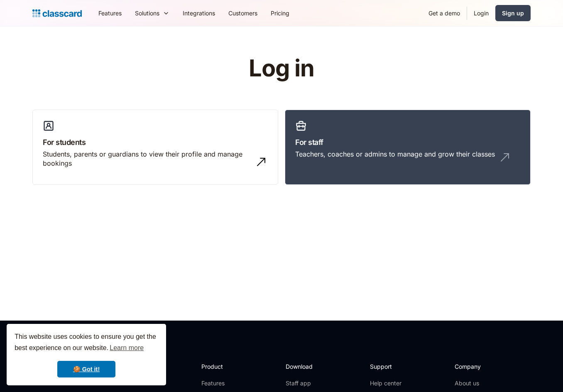 The image size is (563, 392). What do you see at coordinates (408, 142) in the screenshot?
I see `h3: For staff` at bounding box center [408, 142].